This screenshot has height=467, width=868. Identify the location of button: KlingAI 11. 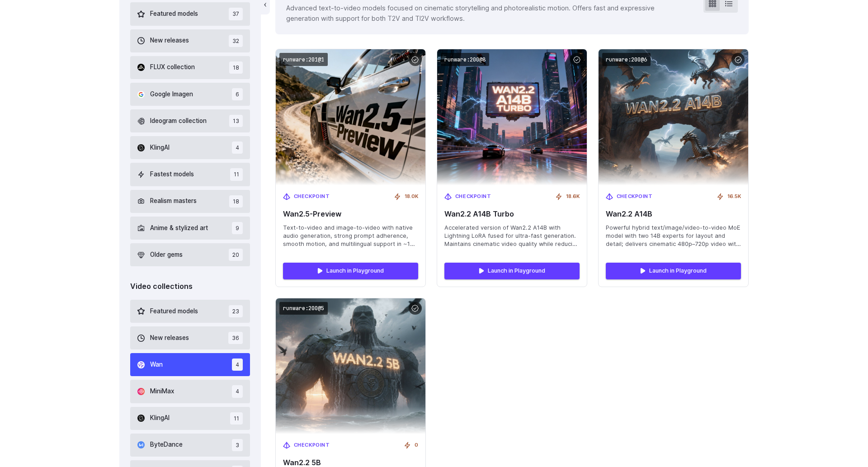
(190, 418).